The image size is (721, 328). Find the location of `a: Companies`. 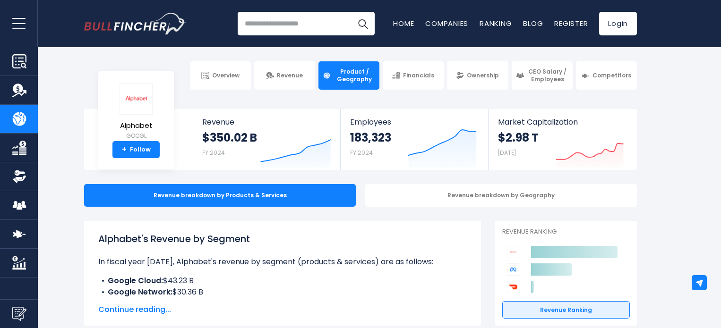

a: Companies is located at coordinates (446, 23).